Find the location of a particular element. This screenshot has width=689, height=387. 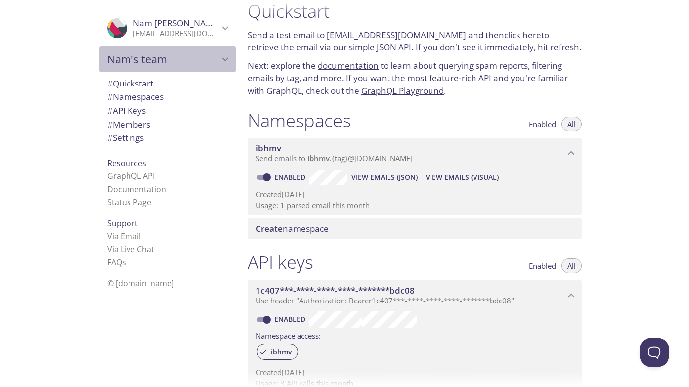

h1: Namespaces is located at coordinates (299, 120).